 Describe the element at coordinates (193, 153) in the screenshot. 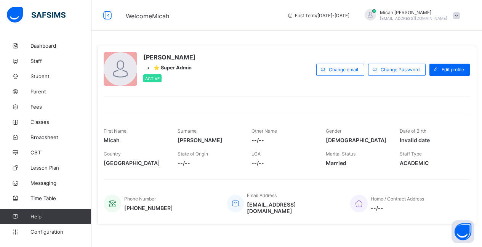

I see `span: State of Origin` at that location.